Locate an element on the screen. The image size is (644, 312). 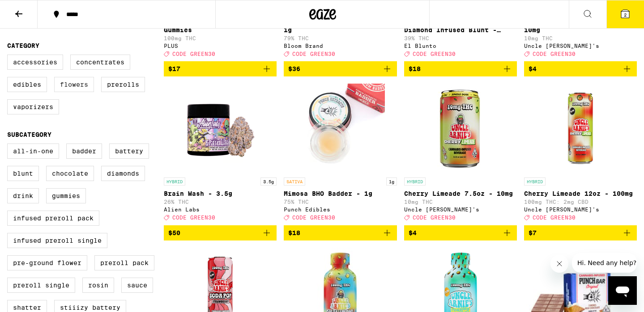
img: Uncle Arnie's - Cherry Limeade 12oz - 100mg is located at coordinates (581, 128).